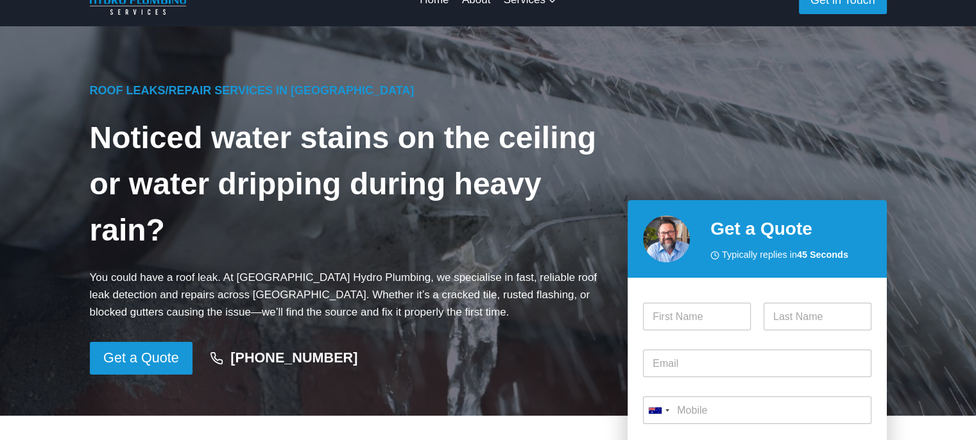  Describe the element at coordinates (757, 410) in the screenshot. I see `input: Mobile` at that location.